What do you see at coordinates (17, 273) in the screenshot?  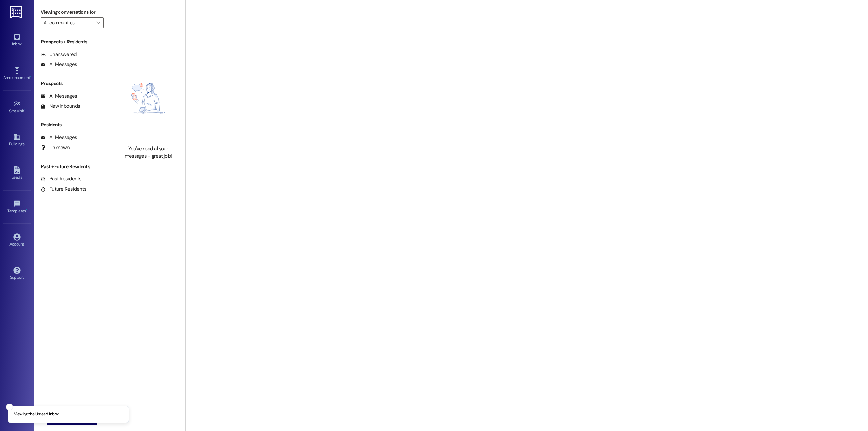 I see `a: Support` at bounding box center [17, 273].